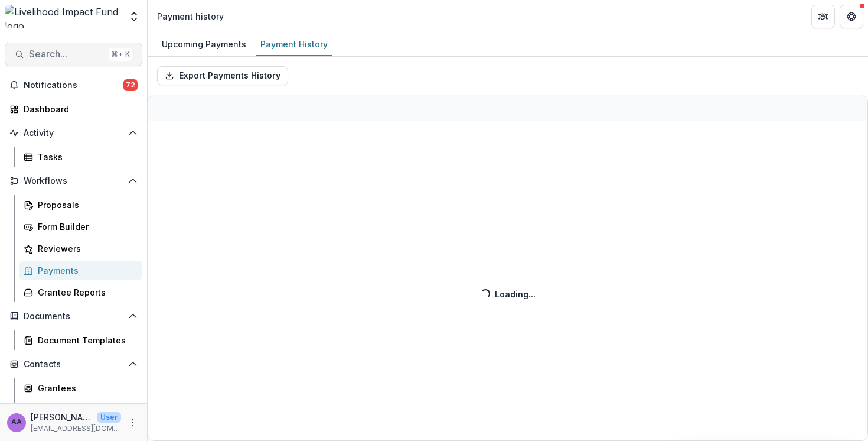 This screenshot has height=441, width=868. I want to click on div: Payment history, so click(190, 16).